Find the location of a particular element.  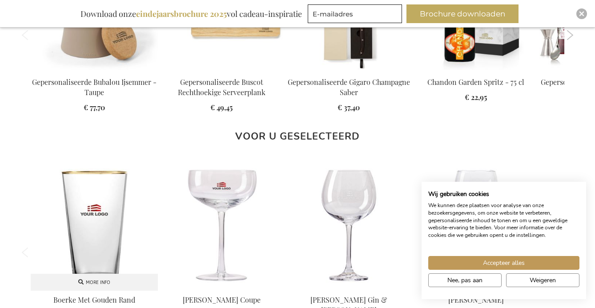

a: More info is located at coordinates (94, 282).